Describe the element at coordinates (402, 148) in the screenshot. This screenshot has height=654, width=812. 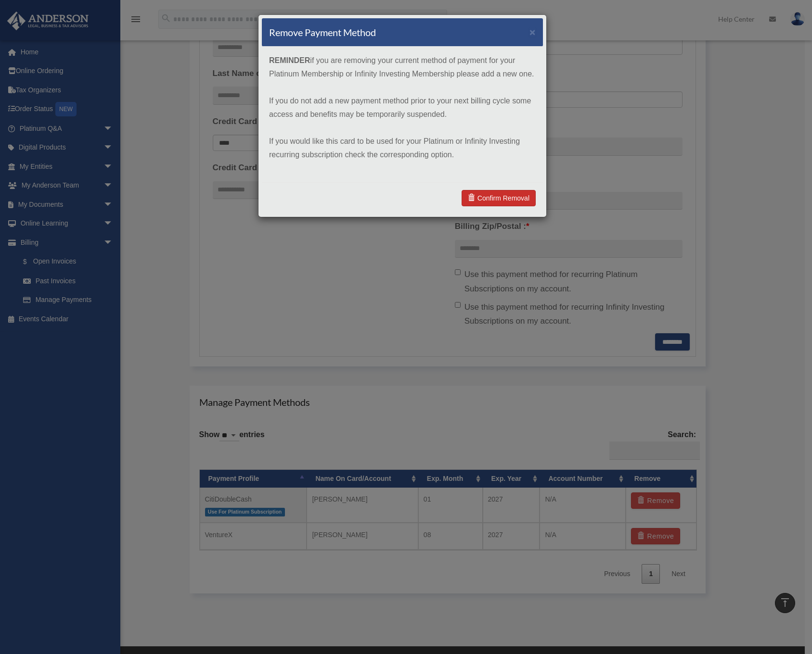
I see `p: If you would like this card to be used for your Platinum or Infinity Investing recurring subscrip...` at that location.